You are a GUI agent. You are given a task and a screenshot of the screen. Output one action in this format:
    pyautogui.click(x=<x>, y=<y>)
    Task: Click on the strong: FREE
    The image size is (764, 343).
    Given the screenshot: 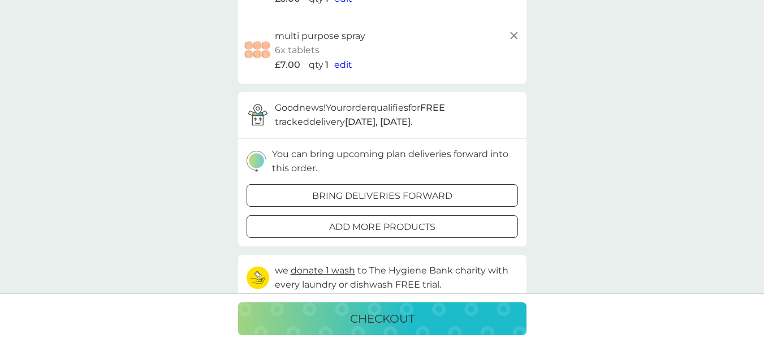 What is the action you would take?
    pyautogui.click(x=432, y=107)
    